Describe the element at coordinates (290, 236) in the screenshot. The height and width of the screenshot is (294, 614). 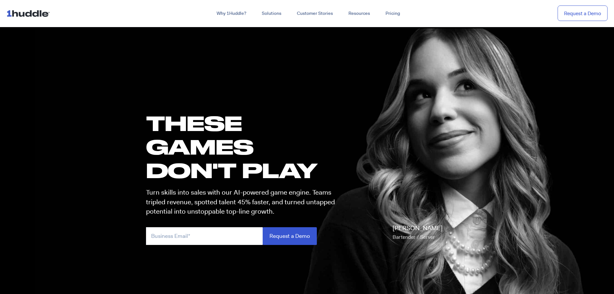
I see `input: Request a Demo` at that location.